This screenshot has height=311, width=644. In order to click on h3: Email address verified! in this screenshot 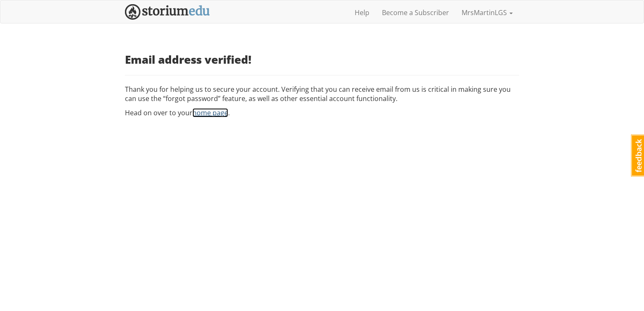, I will do `click(322, 60)`.